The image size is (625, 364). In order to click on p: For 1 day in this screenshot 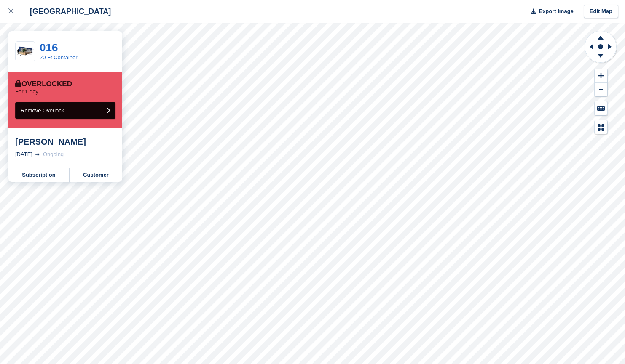, I will do `click(27, 92)`.